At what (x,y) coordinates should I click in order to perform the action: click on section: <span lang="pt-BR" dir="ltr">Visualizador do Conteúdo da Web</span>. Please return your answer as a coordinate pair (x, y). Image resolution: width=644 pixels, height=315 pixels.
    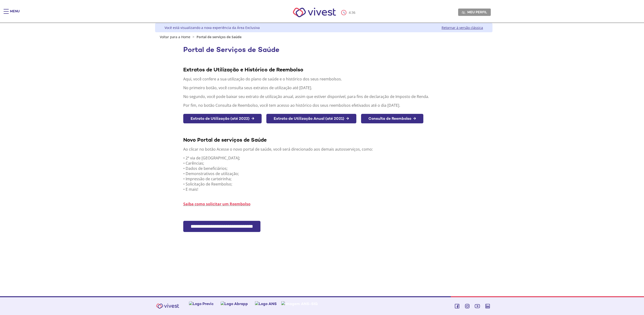
    Looking at the image, I should click on (324, 130).